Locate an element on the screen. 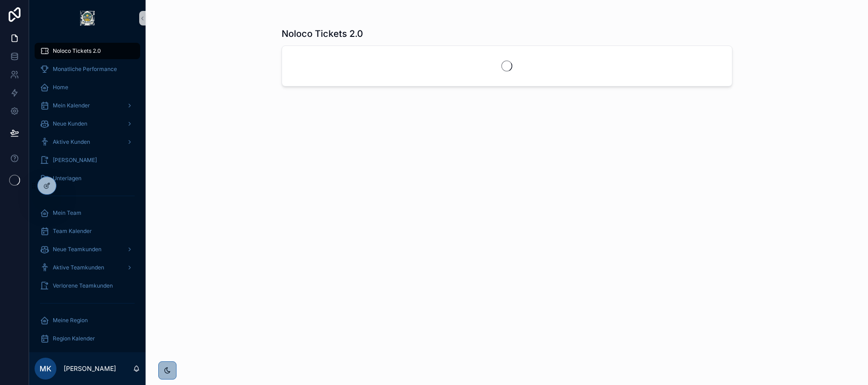  span: Region Kalender is located at coordinates (74, 339).